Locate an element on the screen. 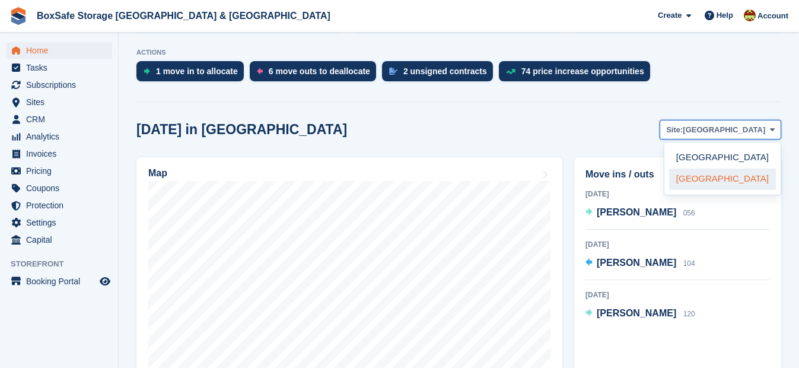 The height and width of the screenshot is (368, 799). span: Home is located at coordinates (62, 50).